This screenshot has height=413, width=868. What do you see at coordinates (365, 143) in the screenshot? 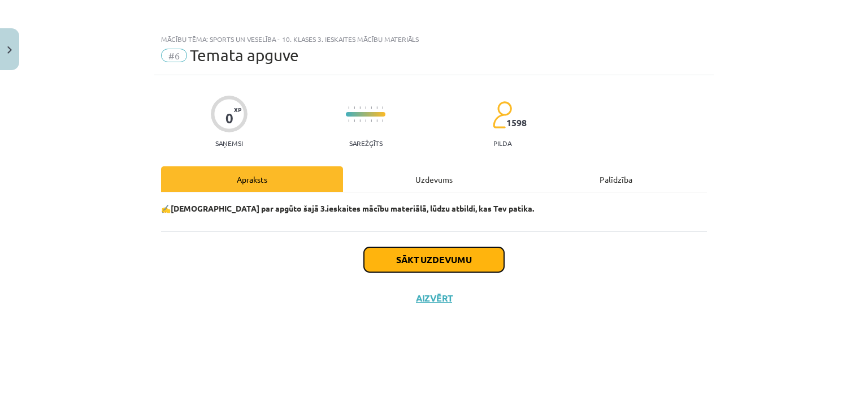
I see `p: Sarežģīts` at bounding box center [365, 143].